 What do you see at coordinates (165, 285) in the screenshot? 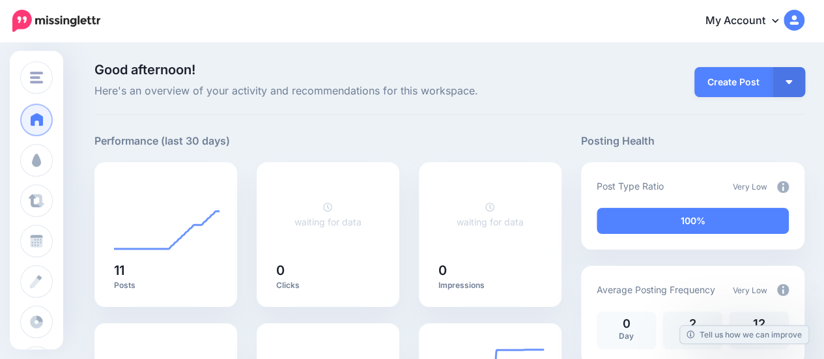
I see `p: Posts` at bounding box center [165, 285].